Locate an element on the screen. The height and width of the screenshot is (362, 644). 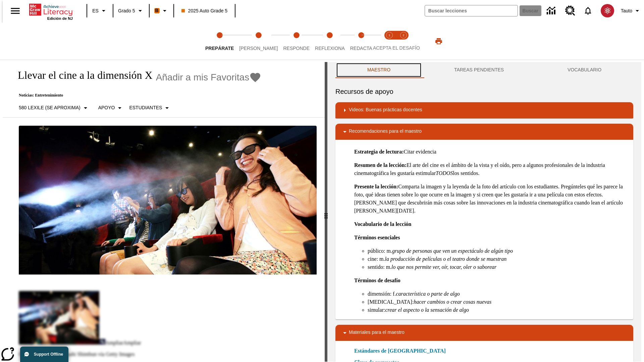
h1: Llevar el cine a la dimensión X is located at coordinates (81, 75).